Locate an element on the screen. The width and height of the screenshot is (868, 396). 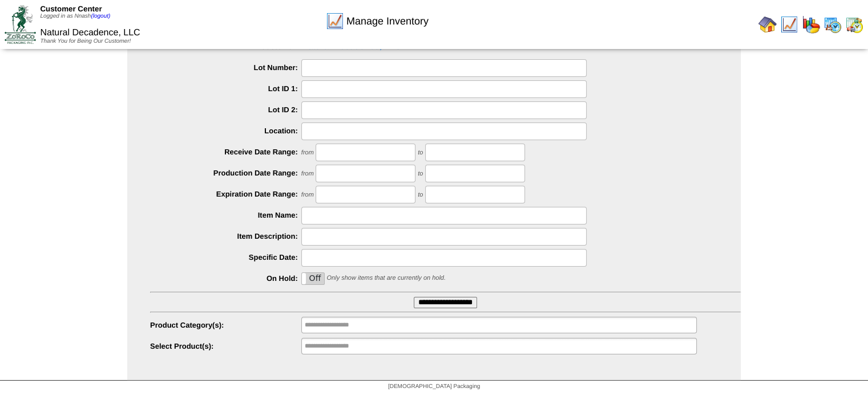
a: (logout) is located at coordinates (101, 16).